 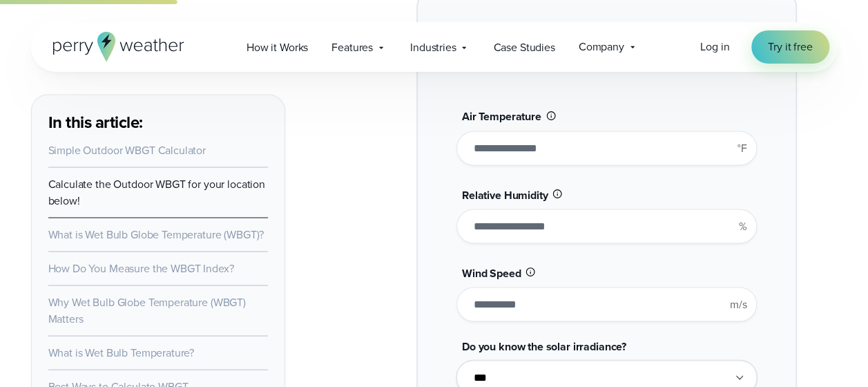 What do you see at coordinates (147, 310) in the screenshot?
I see `a: Why Wet Bulb Globe Temperature (WBGT) Matters` at bounding box center [147, 310].